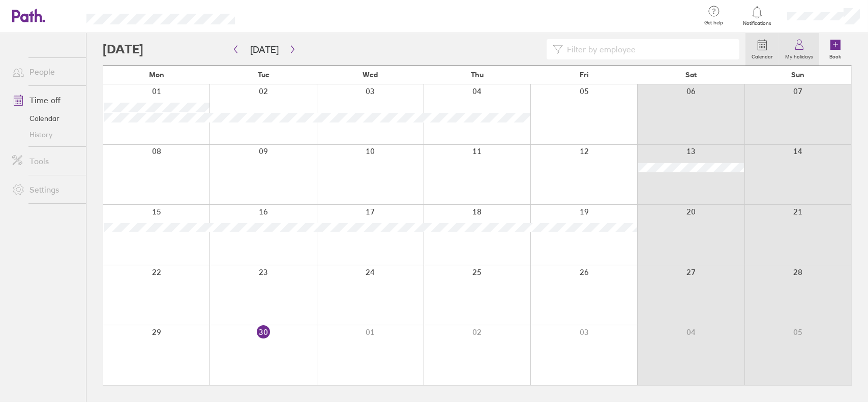  What do you see at coordinates (157, 75) in the screenshot?
I see `span: Mon` at bounding box center [157, 75].